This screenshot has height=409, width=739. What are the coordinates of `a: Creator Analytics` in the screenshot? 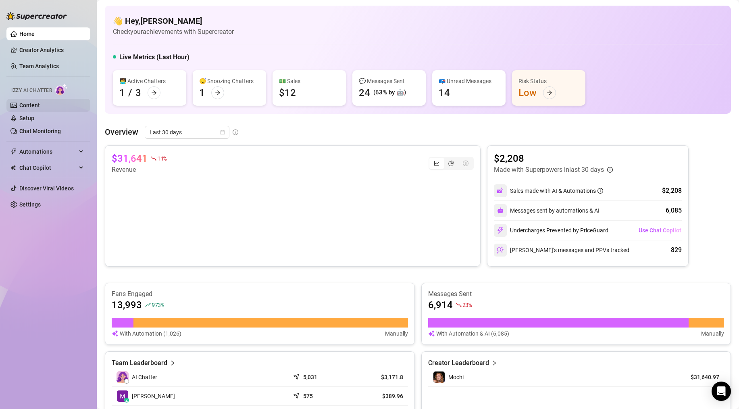 It's located at (52, 50).